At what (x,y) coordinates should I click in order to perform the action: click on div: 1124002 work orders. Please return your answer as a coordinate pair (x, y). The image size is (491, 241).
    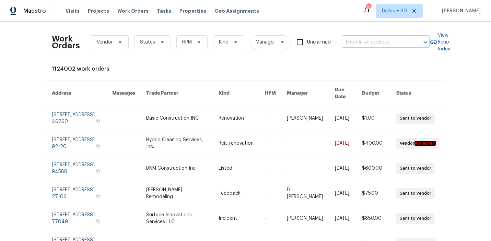
    Looking at the image, I should click on (245, 69).